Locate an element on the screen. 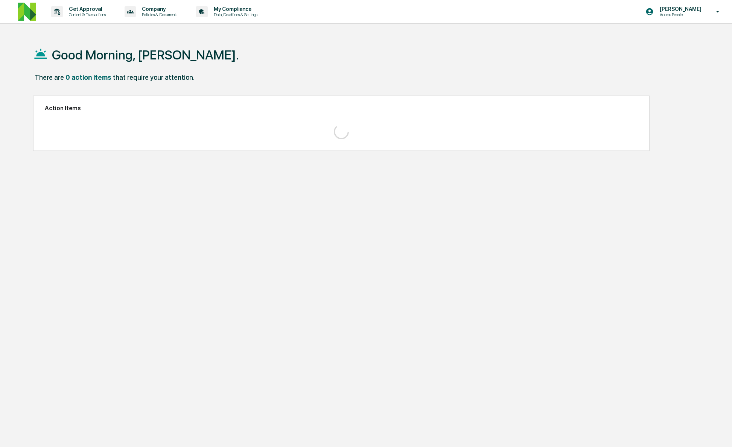 This screenshot has width=732, height=447. p: Access People is located at coordinates (680, 15).